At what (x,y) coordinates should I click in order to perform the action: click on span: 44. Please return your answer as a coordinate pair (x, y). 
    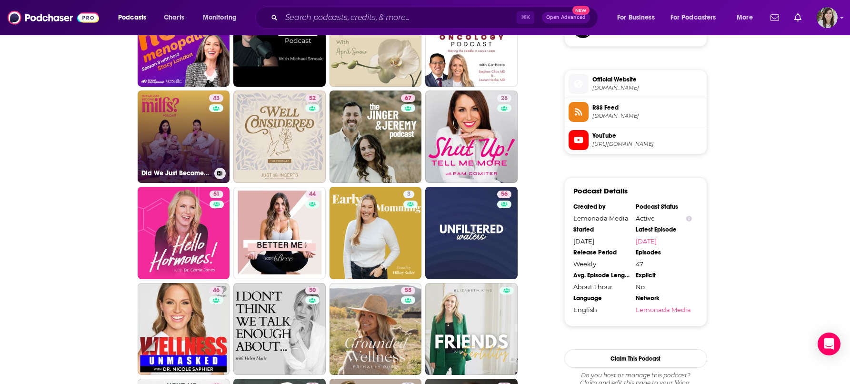
    Looking at the image, I should click on (312, 194).